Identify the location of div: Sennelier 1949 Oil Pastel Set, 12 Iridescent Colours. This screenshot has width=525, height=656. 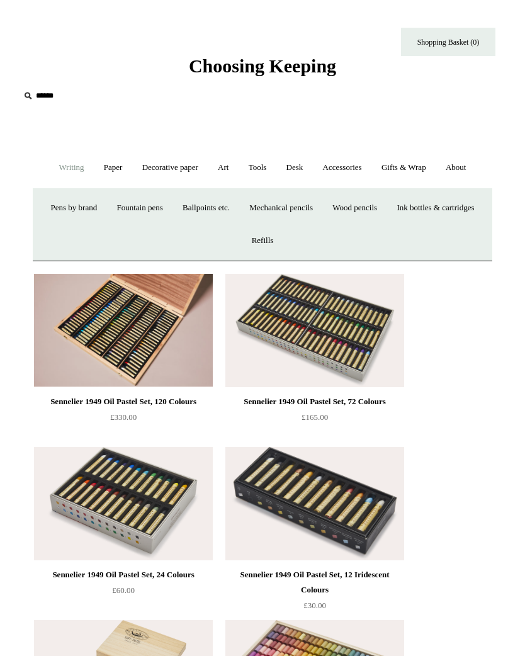
(315, 582).